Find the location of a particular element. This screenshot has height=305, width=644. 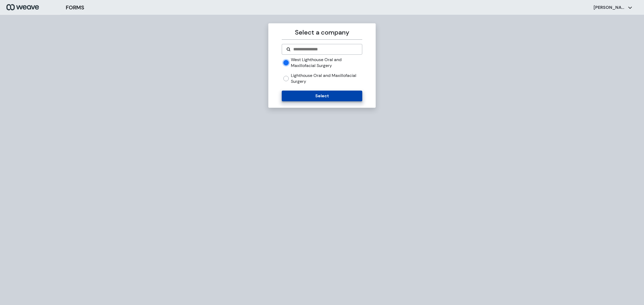

label: Lighthouse Oral and Maxillofacial Surgery is located at coordinates (326, 78).